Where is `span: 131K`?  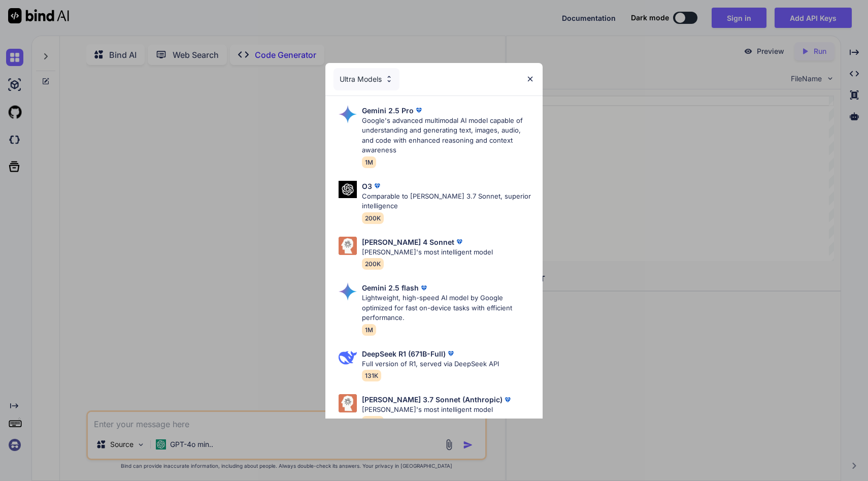
span: 131K is located at coordinates (372, 375).